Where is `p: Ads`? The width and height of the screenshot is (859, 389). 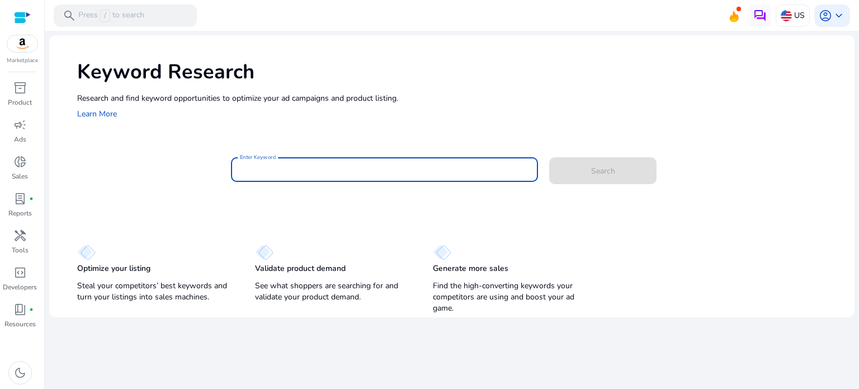 p: Ads is located at coordinates (20, 139).